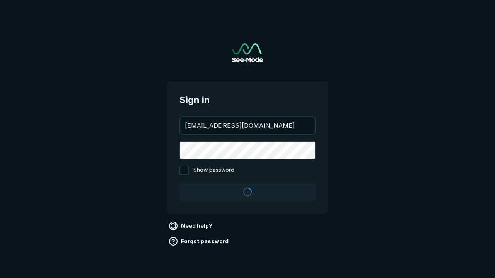  Describe the element at coordinates (199, 242) in the screenshot. I see `a: Forgot password` at that location.